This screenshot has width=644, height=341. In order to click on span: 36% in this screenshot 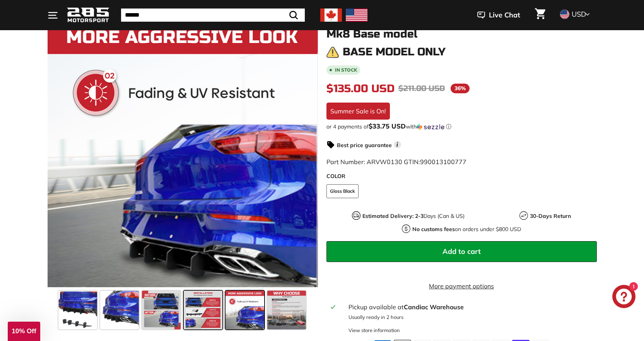, I will do `click(460, 88)`.